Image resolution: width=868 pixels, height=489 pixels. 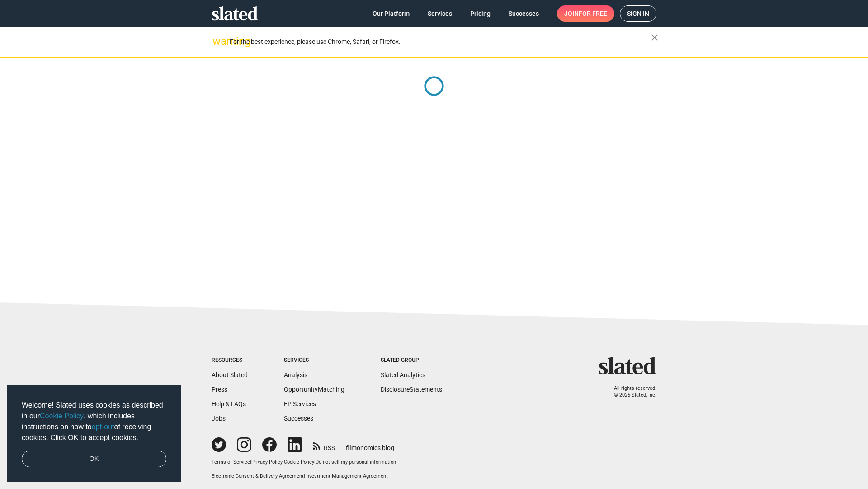 What do you see at coordinates (638, 14) in the screenshot?
I see `a: Sign in` at bounding box center [638, 14].